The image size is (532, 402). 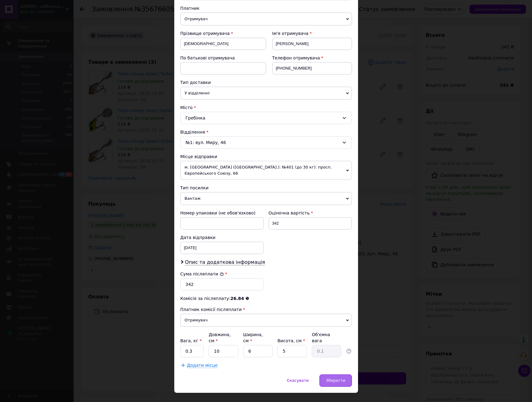 What do you see at coordinates (202, 365) in the screenshot?
I see `span: Додати місце` at bounding box center [202, 365].